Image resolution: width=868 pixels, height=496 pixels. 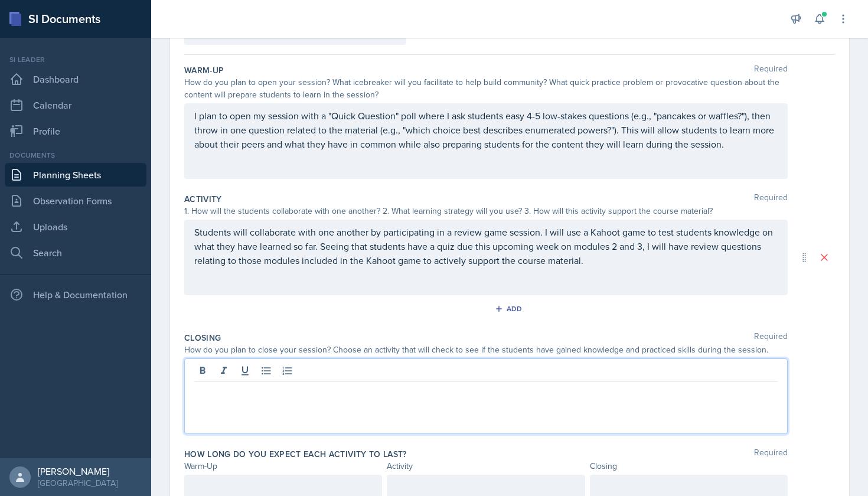 What do you see at coordinates (485, 466) in the screenshot?
I see `div: Activity` at bounding box center [485, 466].